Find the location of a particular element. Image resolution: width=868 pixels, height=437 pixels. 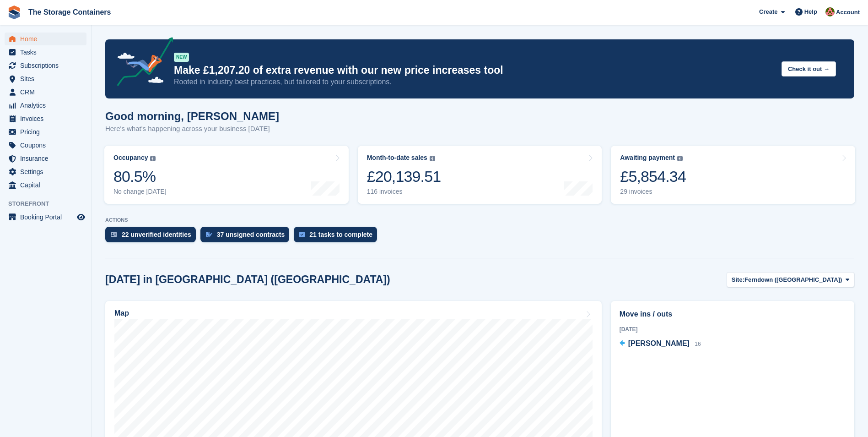

h2: Map is located at coordinates (122, 313).